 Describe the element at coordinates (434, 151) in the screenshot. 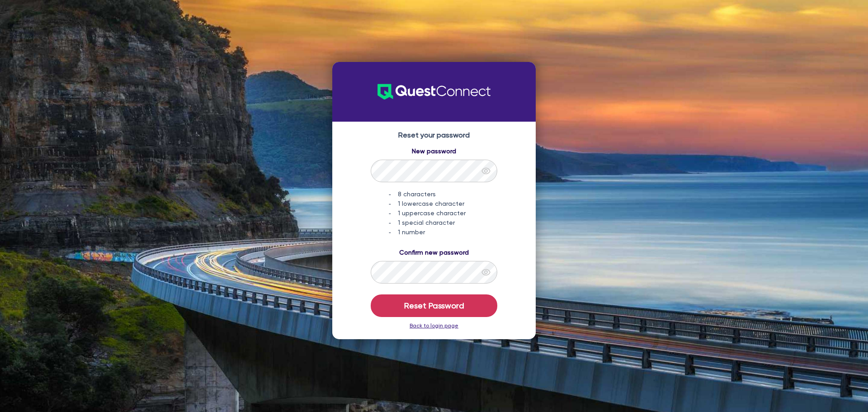

I see `label: New password` at that location.